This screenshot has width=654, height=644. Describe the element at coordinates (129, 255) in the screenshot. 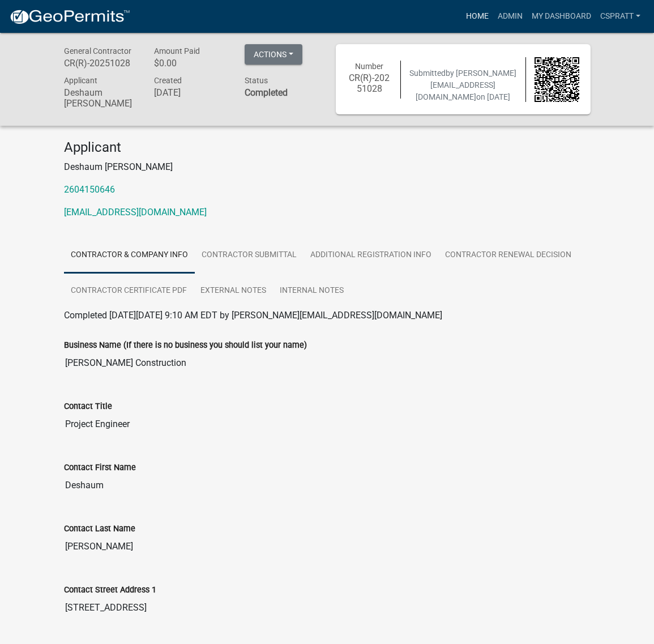

I see `a: Contractor & Company Info` at that location.